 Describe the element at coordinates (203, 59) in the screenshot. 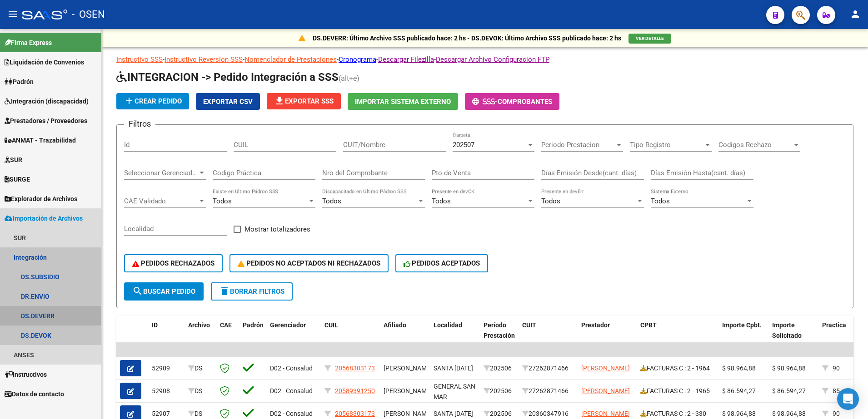

I see `a: Instructivo Reversión SSS` at that location.